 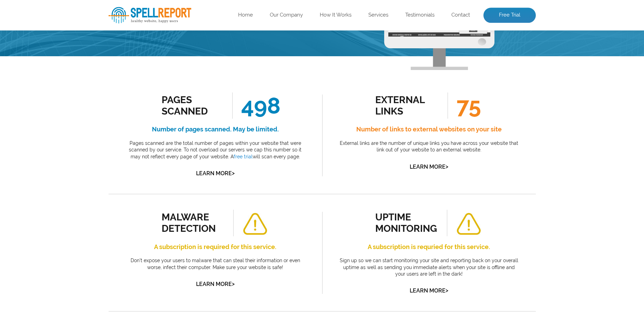 I want to click on a: 7, so click(x=105, y=101).